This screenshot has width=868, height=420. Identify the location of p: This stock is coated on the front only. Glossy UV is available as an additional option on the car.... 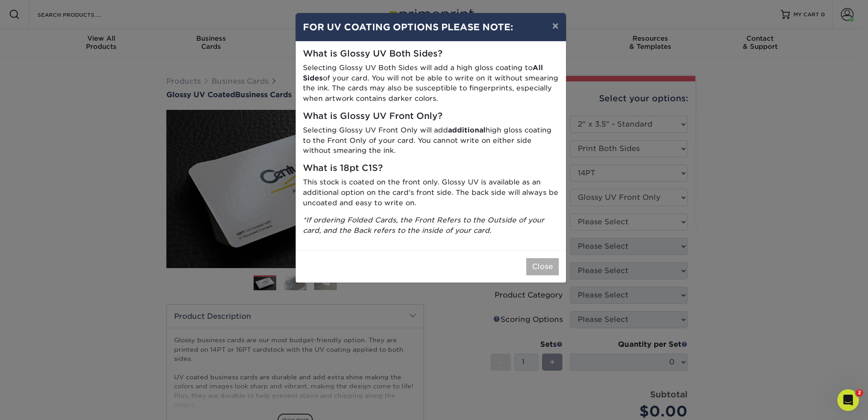
(431, 193).